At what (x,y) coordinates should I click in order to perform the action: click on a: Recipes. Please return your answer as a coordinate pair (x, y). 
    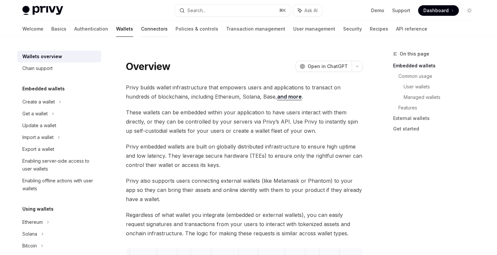
    Looking at the image, I should click on (379, 29).